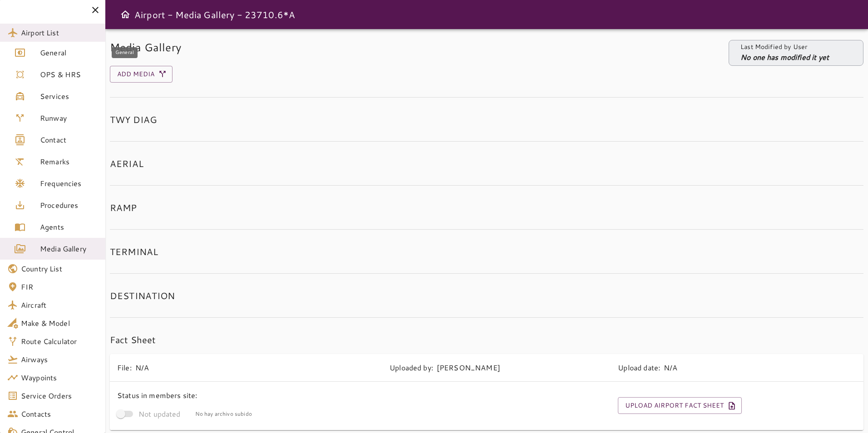  Describe the element at coordinates (125, 53) in the screenshot. I see `div: General` at that location.